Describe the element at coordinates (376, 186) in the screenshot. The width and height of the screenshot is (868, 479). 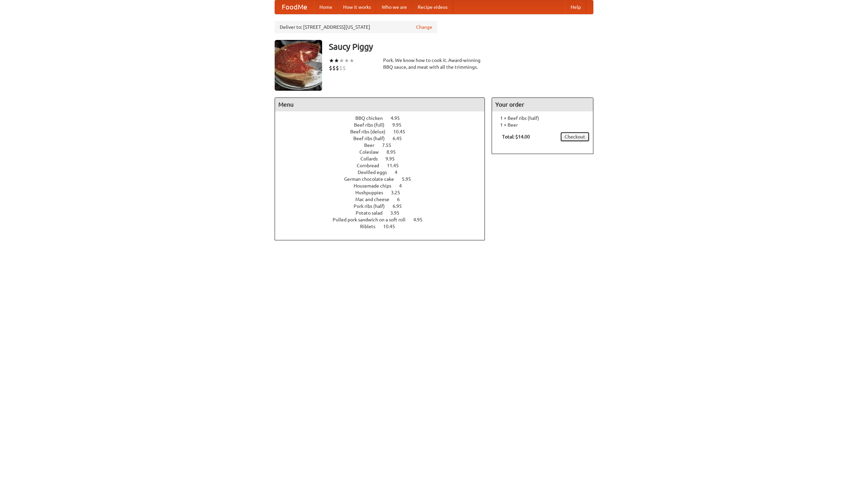
I see `span: Housemade chips` at that location.